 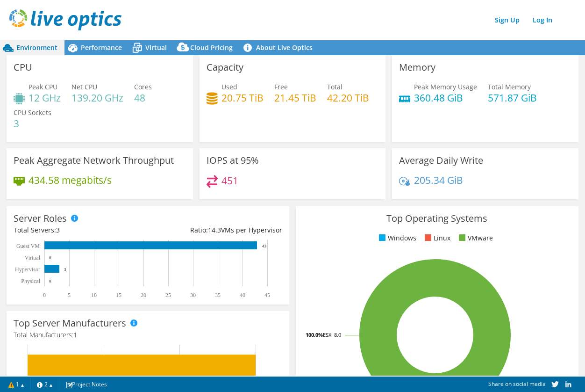 What do you see at coordinates (101, 47) in the screenshot?
I see `span: Performance` at bounding box center [101, 47].